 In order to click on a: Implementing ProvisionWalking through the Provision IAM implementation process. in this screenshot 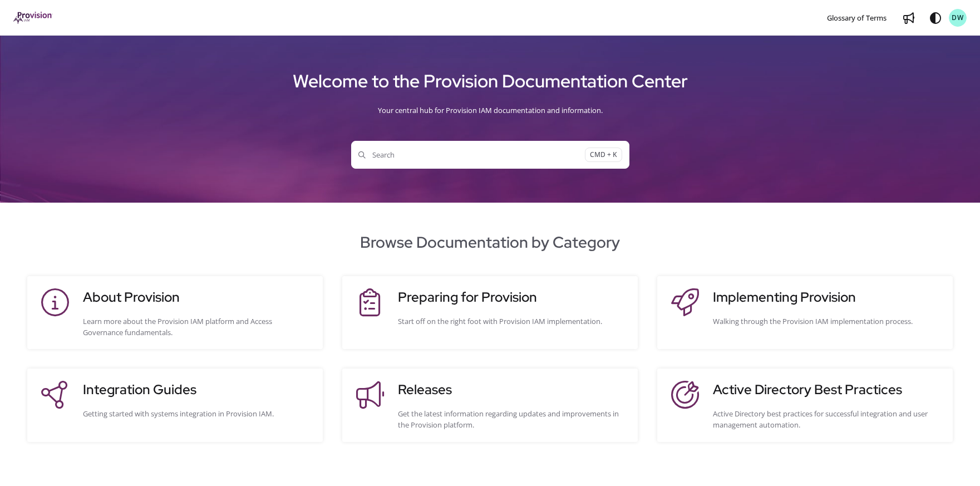, I will do `click(804, 313)`.